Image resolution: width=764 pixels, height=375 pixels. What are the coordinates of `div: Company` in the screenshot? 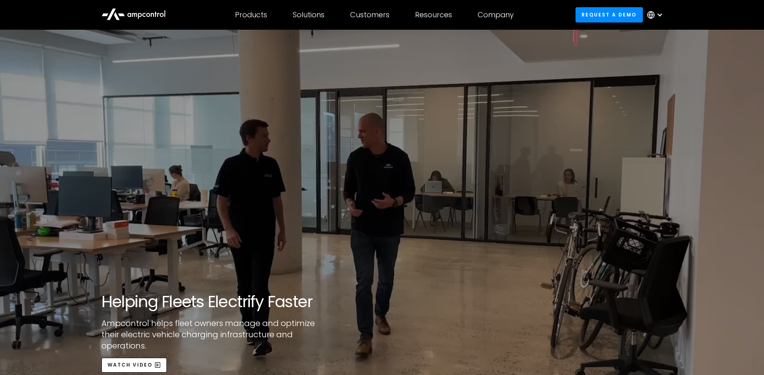 It's located at (496, 15).